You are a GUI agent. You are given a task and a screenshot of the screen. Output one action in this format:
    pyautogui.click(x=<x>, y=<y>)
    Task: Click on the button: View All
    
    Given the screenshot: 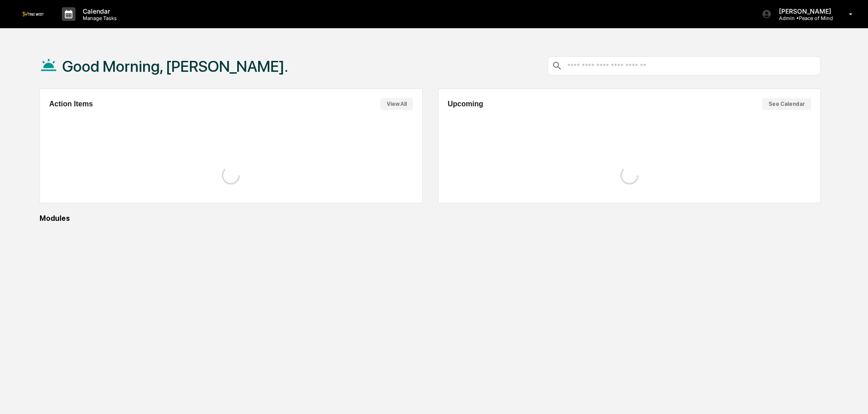 What is the action you would take?
    pyautogui.click(x=397, y=104)
    